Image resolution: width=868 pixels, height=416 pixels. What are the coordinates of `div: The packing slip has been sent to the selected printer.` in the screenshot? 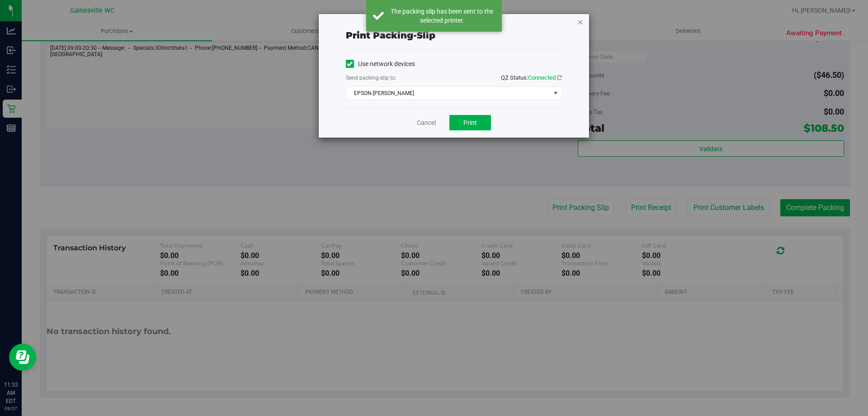 It's located at (442, 16).